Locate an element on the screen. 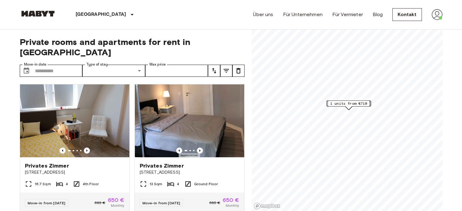 The height and width of the screenshot is (211, 462). a: Für Vermieter is located at coordinates (347, 15).